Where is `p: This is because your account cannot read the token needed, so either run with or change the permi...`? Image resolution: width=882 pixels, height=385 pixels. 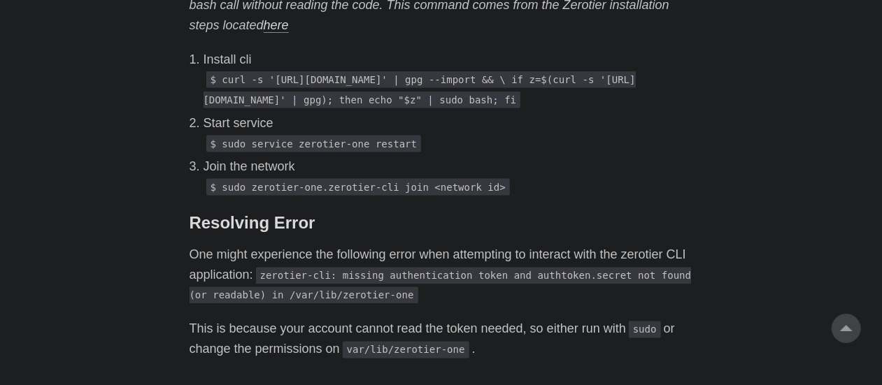
p: This is because your account cannot read the token needed, so either run with or change the permi... is located at coordinates (441, 340).